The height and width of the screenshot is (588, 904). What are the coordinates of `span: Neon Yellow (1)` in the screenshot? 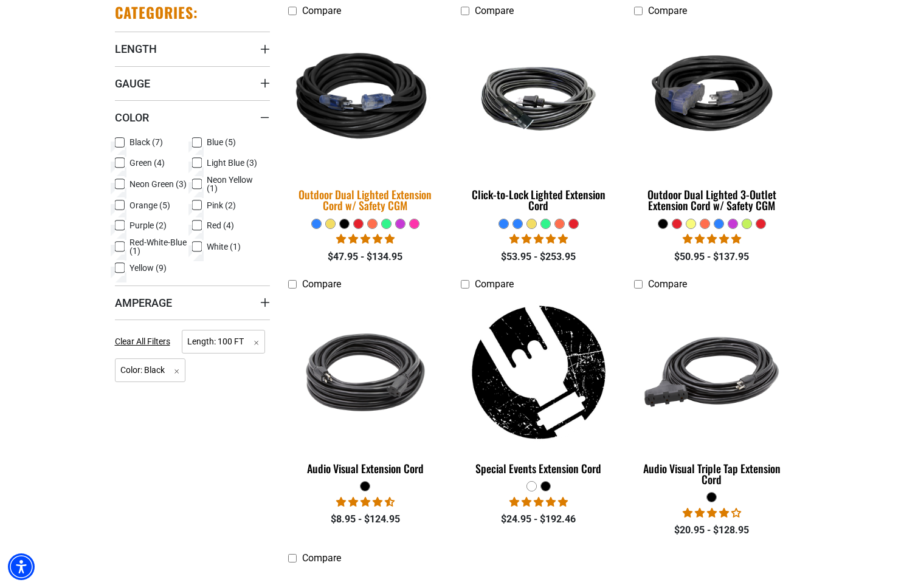 It's located at (236, 184).